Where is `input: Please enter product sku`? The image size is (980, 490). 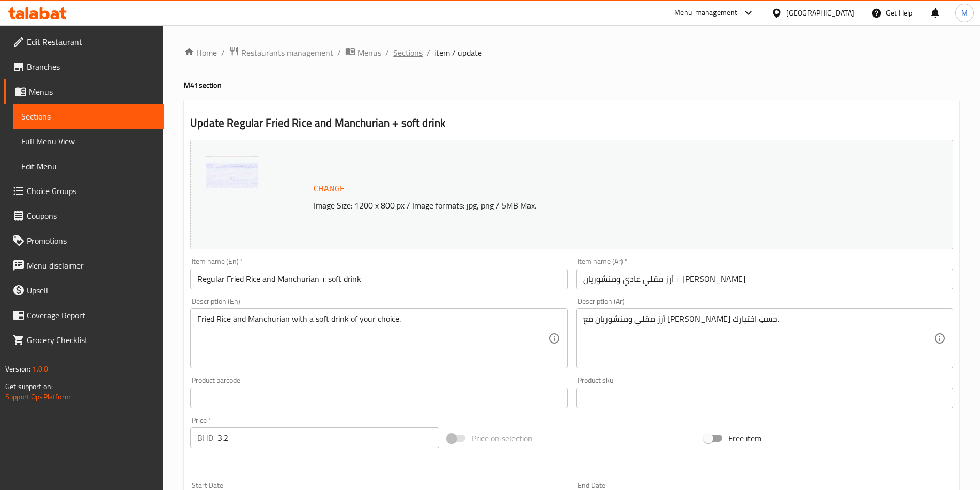 input: Please enter product sku is located at coordinates (765, 398).